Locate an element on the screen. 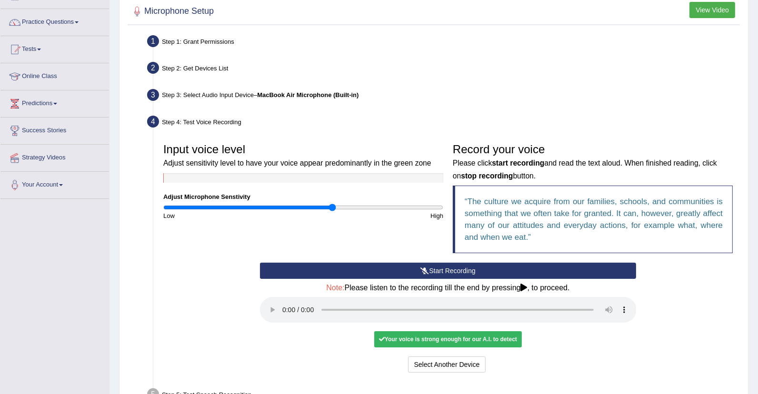 Image resolution: width=758 pixels, height=394 pixels. a: Online Class is located at coordinates (55, 75).